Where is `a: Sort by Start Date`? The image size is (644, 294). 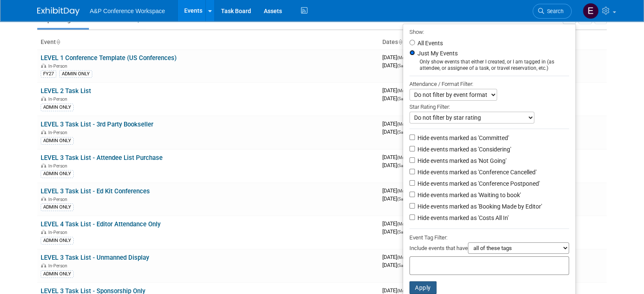 a: Sort by Start Date is located at coordinates (400, 42).